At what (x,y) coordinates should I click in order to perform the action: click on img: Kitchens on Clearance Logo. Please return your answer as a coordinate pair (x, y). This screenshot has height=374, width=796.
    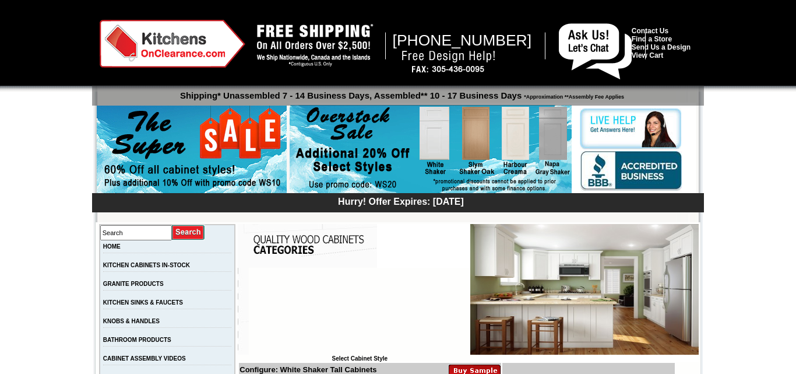
    Looking at the image, I should click on (173, 44).